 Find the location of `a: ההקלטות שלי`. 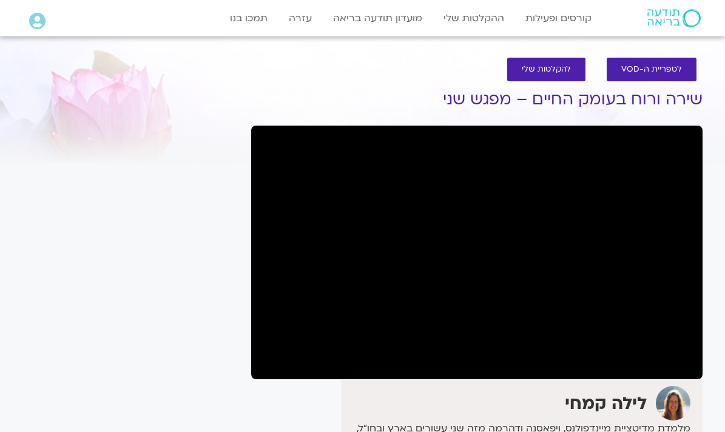

a: ההקלטות שלי is located at coordinates (474, 18).